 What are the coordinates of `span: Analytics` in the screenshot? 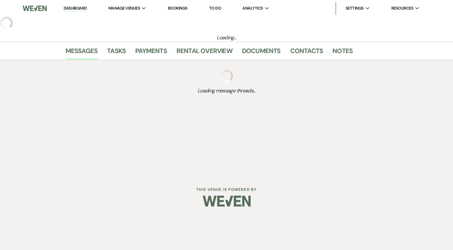 It's located at (253, 8).